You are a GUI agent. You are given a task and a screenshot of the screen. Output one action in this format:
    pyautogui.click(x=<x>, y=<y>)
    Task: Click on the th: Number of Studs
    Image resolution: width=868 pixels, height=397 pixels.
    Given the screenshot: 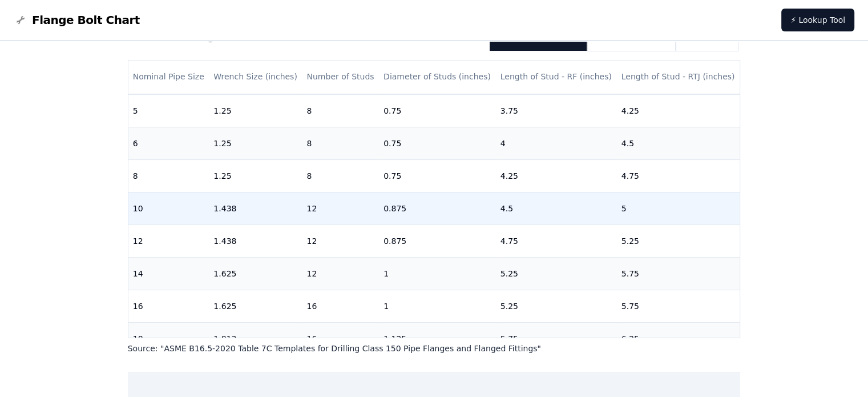 What is the action you would take?
    pyautogui.click(x=340, y=77)
    